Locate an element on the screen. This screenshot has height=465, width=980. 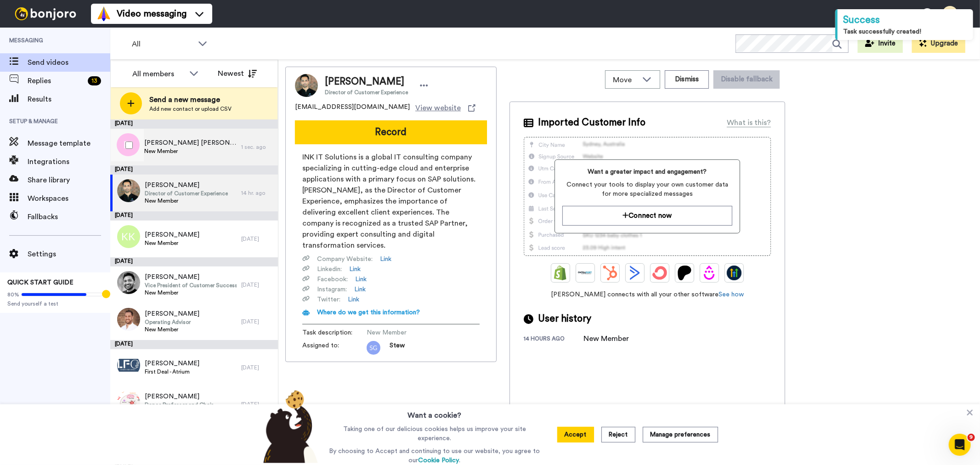
button: Connect now is located at coordinates (647, 216).